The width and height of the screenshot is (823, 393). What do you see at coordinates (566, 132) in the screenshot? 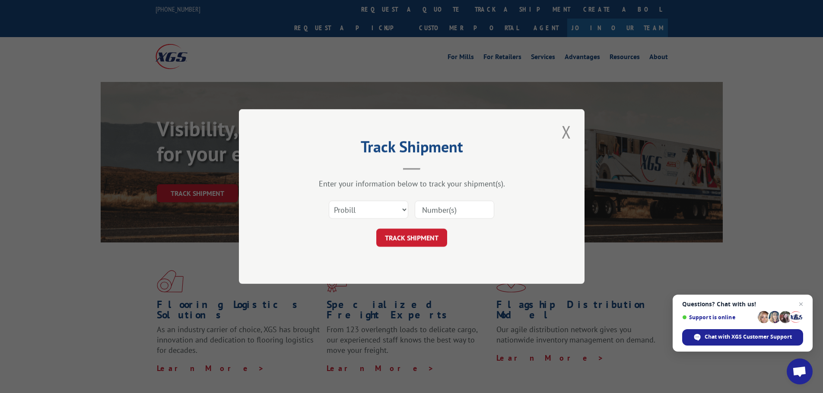
I see `button: Close modal` at bounding box center [566, 132].